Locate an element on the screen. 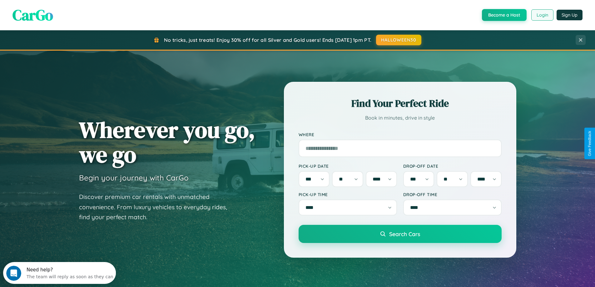  div: The team will reply as soon as they can is located at coordinates (67, 13).